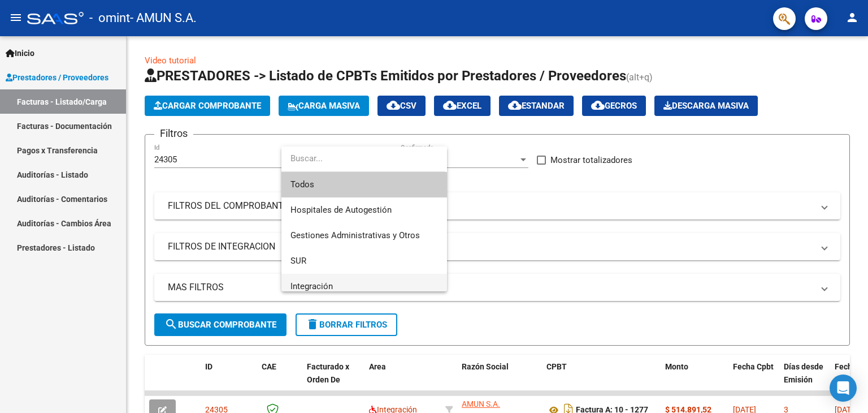 This screenshot has width=868, height=413. What do you see at coordinates (298, 261) in the screenshot?
I see `span: SUR` at bounding box center [298, 261].